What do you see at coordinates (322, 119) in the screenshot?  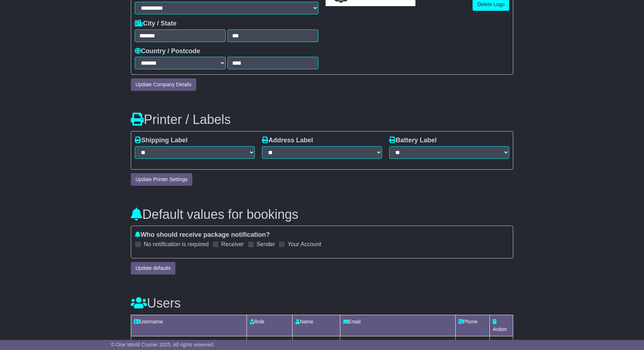 I see `h3: Printer / Labels` at bounding box center [322, 119].